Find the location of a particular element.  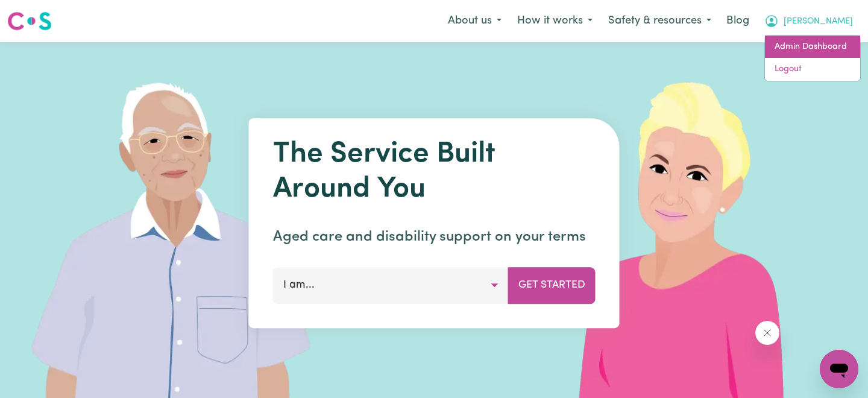

button: Get Started is located at coordinates (552, 285).